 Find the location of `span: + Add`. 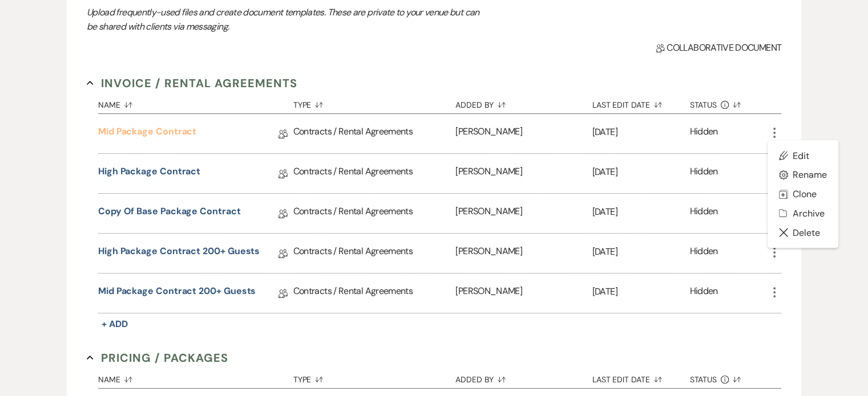

span: + Add is located at coordinates (114, 324).